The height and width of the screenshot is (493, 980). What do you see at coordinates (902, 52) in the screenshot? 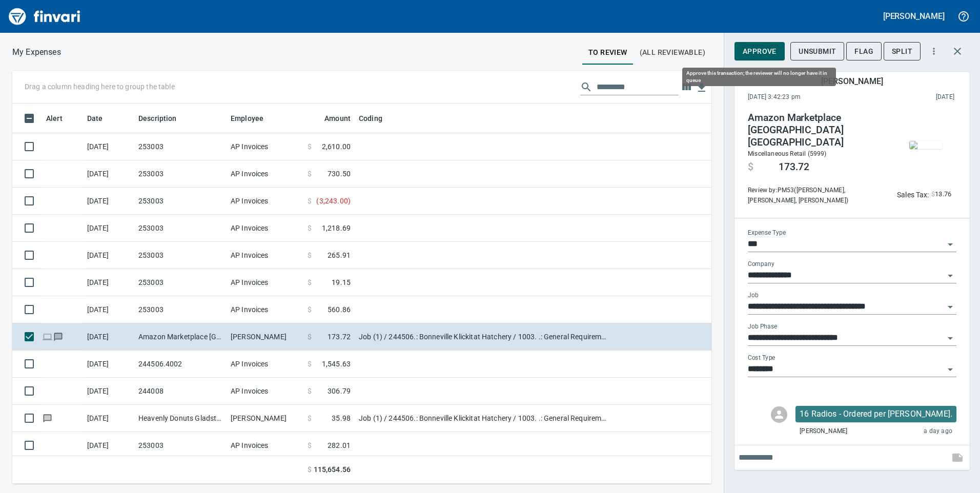
I see `button: Split` at bounding box center [902, 52].